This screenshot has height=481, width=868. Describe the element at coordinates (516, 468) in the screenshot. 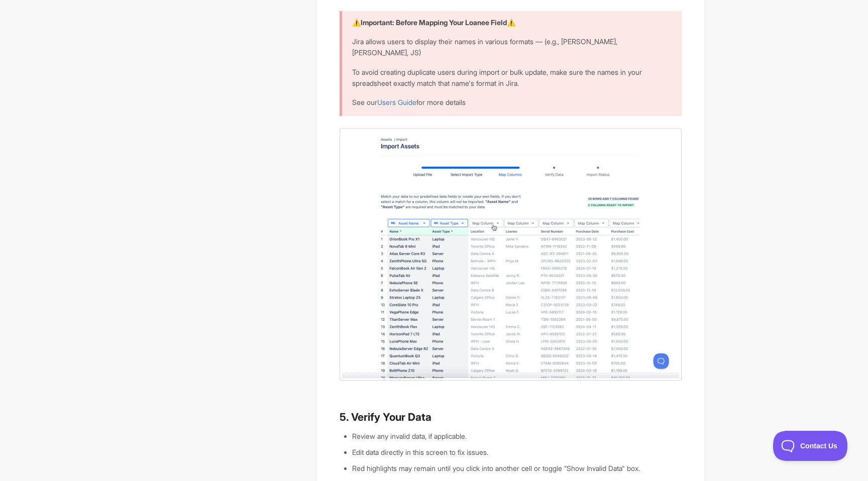

I see `li: Red highlights may remain until you click into another cell or toggle “Show Invalid Data" box.` at that location.